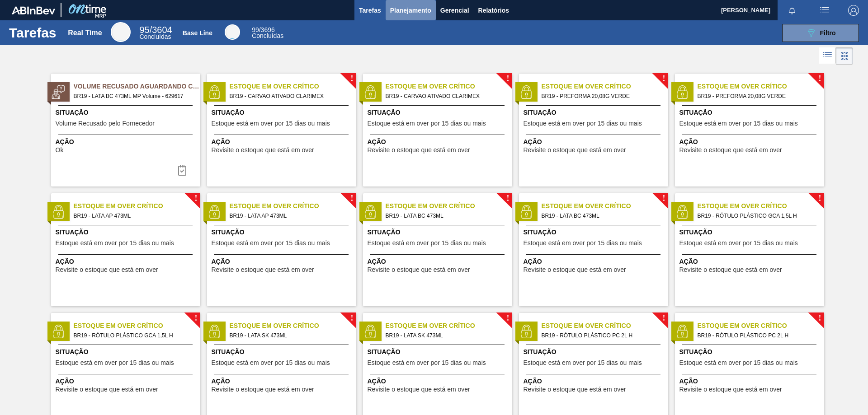 The height and width of the screenshot is (415, 868). I want to click on span: BR19 - LATA AP 473ML, so click(290, 216).